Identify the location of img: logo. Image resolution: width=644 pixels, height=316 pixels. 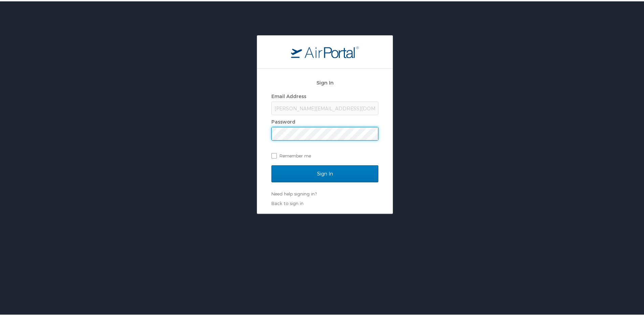
(325, 50).